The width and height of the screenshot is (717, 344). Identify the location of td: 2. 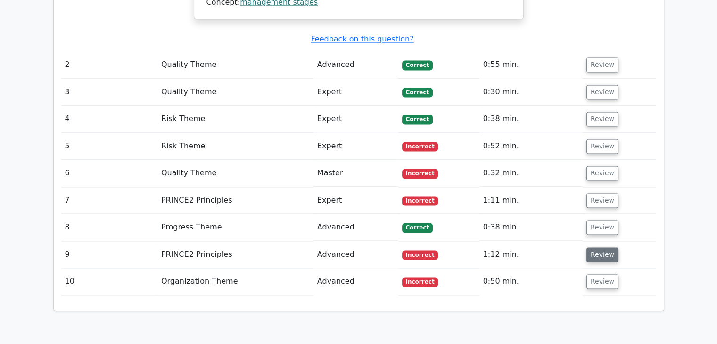
(109, 65).